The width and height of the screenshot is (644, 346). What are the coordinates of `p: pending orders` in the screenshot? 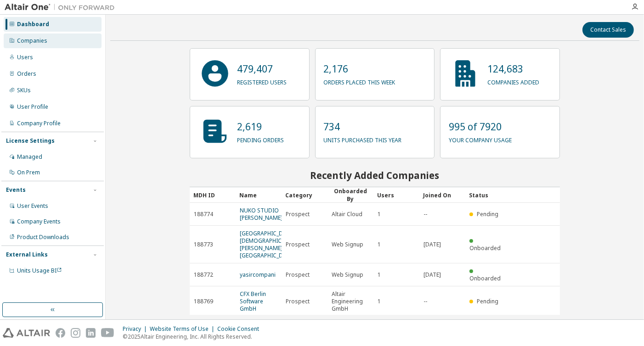 It's located at (260, 139).